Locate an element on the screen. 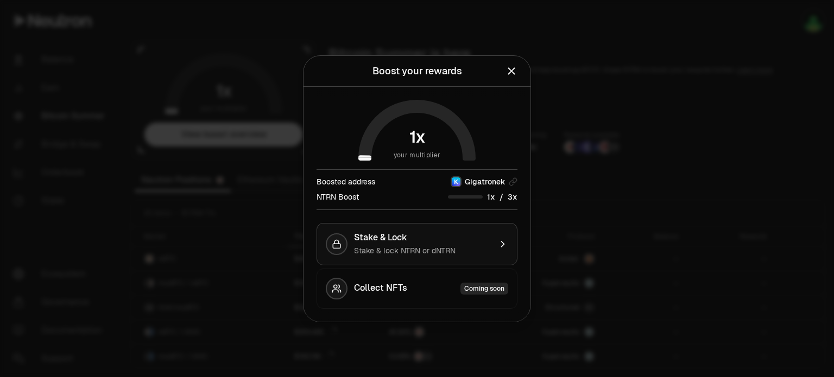 Image resolution: width=834 pixels, height=377 pixels. button: Stake & LockStake & lock NTRN or dNTRN is located at coordinates (417, 244).